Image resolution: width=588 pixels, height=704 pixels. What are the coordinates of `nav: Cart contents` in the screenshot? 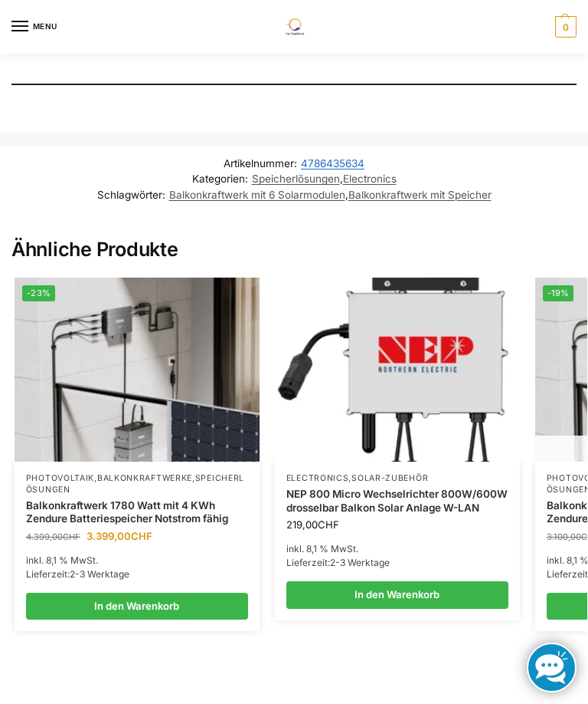 It's located at (564, 27).